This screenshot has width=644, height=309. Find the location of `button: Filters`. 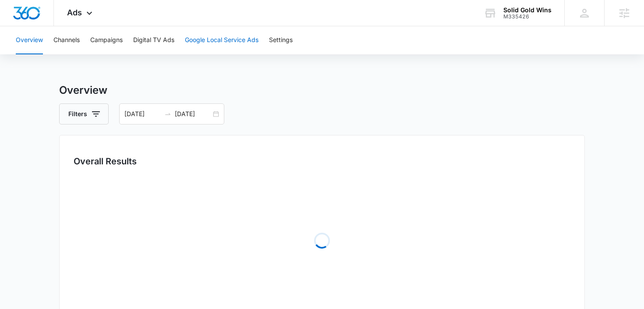

button: Filters is located at coordinates (84, 114).